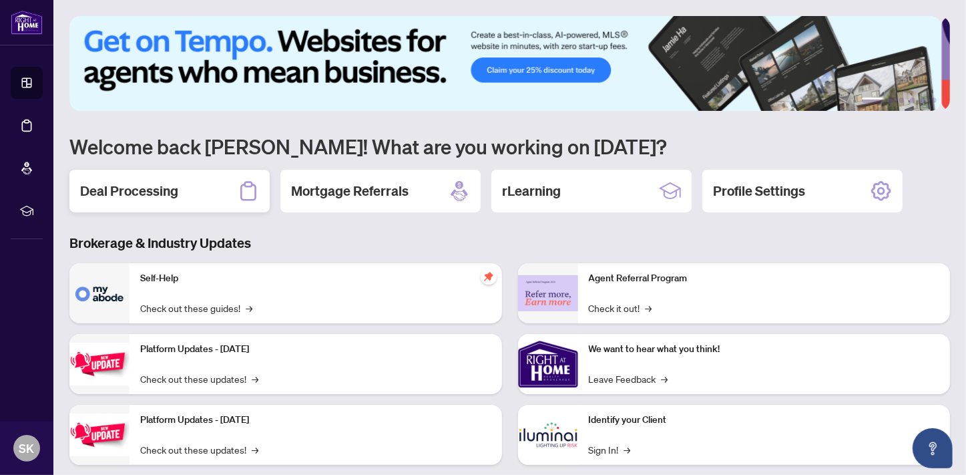 This screenshot has width=966, height=475. Describe the element at coordinates (350, 191) in the screenshot. I see `h2: Mortgage Referrals` at that location.